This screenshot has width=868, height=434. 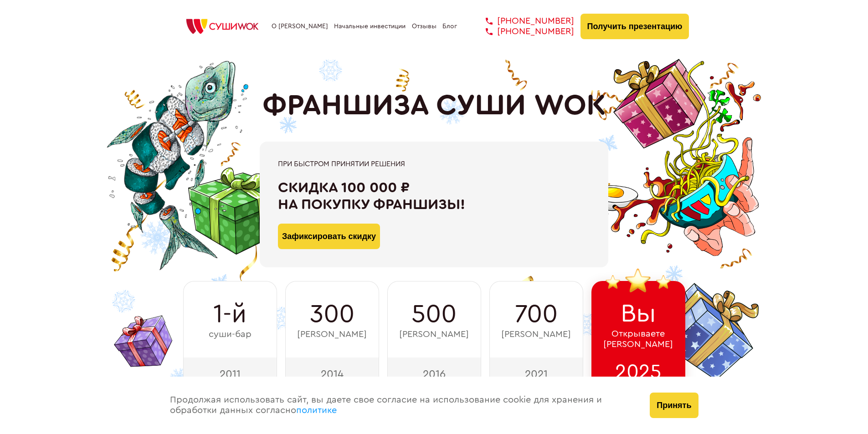 What do you see at coordinates (332, 374) in the screenshot?
I see `div: 2014` at bounding box center [332, 374].